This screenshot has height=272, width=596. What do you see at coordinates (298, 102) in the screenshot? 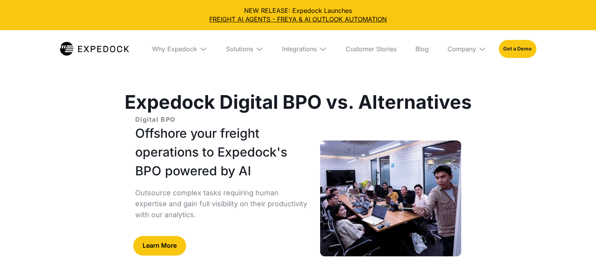
I see `h1: Expedock Digital BPO vs. Alternatives` at bounding box center [298, 102].